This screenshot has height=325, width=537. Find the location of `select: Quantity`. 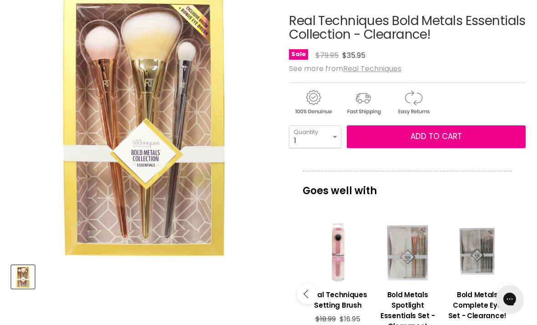

select: Quantity is located at coordinates (315, 137).